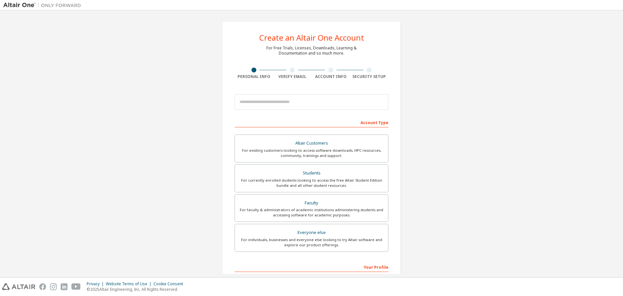 Image resolution: width=623 pixels, height=296 pixels. I want to click on div: Security Setup, so click(369, 77).